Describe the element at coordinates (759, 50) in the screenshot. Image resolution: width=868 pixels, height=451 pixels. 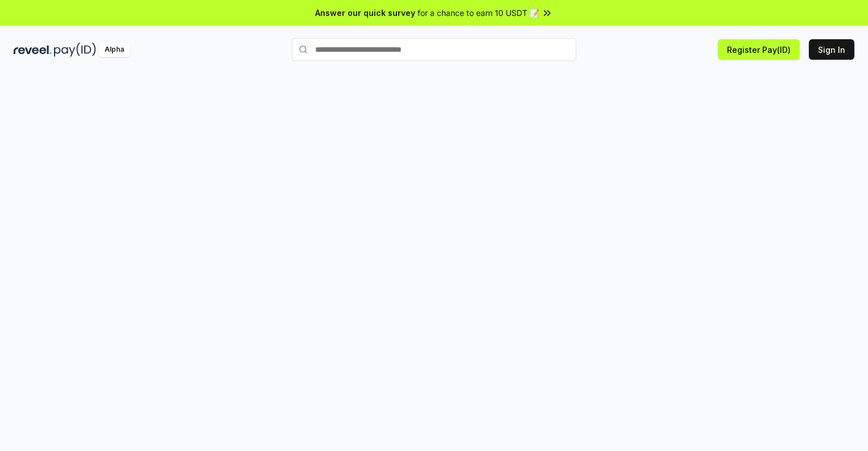
I see `button: Register Pay(ID)` at that location.